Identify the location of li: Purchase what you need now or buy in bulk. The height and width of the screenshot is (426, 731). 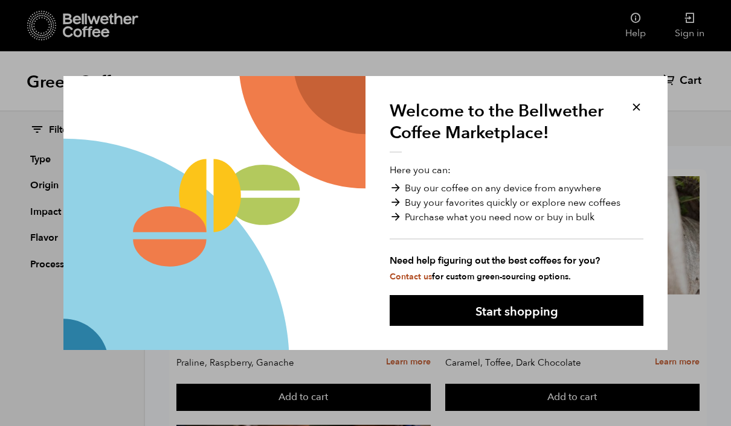
(516, 217).